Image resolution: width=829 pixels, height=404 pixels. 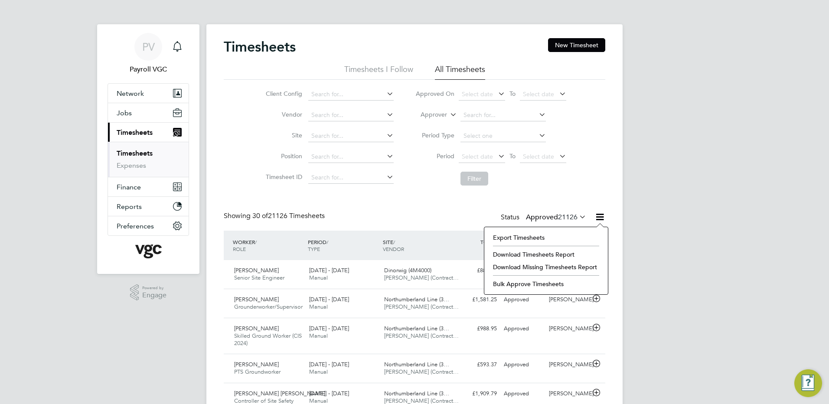 I want to click on span: Jobs, so click(x=124, y=113).